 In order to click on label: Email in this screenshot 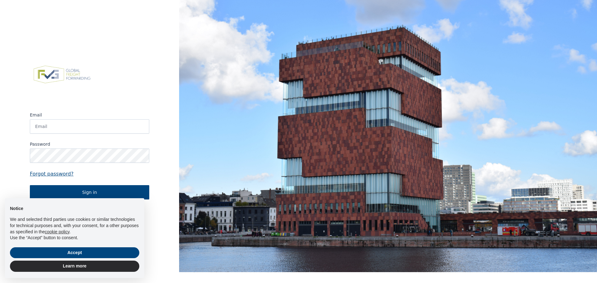, I will do `click(90, 115)`.